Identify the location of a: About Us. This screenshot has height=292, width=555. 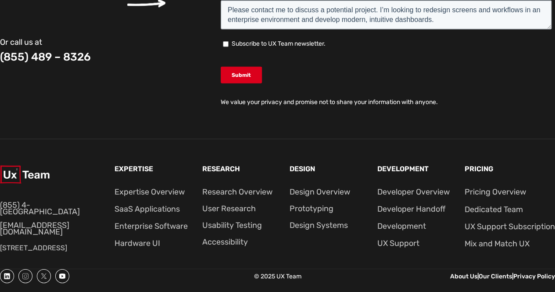
(464, 276).